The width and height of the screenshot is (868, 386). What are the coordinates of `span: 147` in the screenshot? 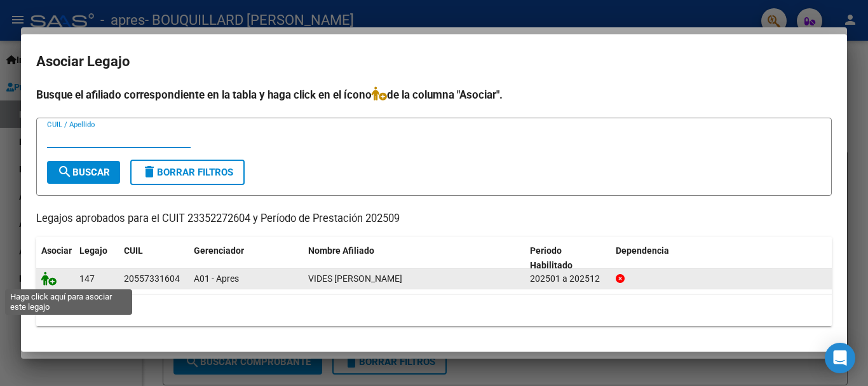 It's located at (87, 279).